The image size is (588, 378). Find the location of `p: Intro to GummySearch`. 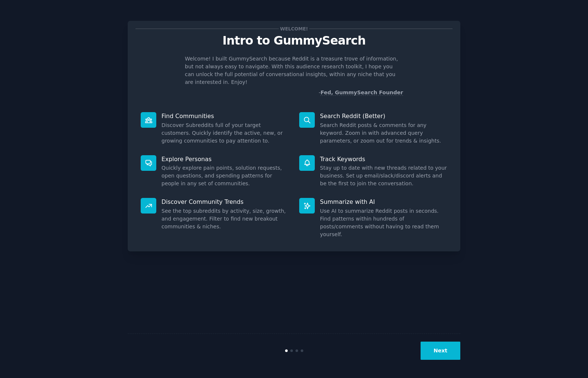

p: Intro to GummySearch is located at coordinates (294, 40).